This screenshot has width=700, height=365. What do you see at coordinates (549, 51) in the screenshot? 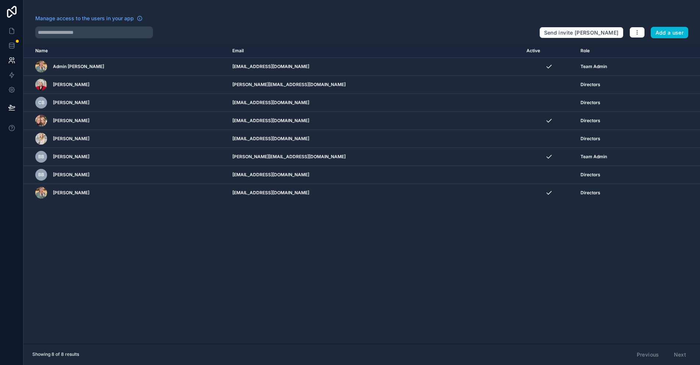
I see `th: Active` at bounding box center [549, 51].